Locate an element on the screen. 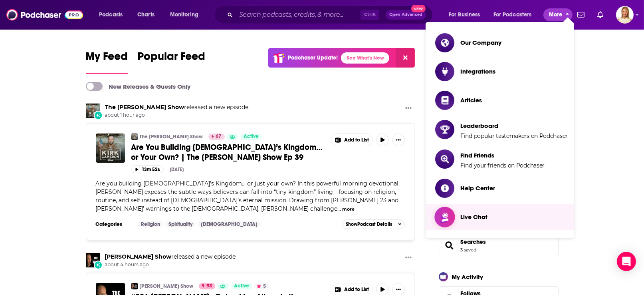 The image size is (644, 295). span: Find Friends is located at coordinates (502, 155).